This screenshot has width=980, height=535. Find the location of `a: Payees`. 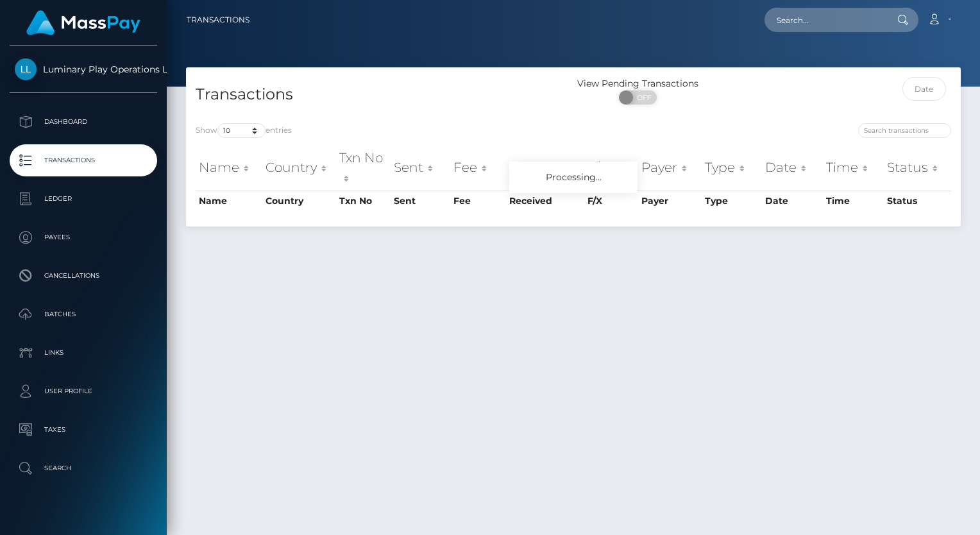

a: Payees is located at coordinates (83, 237).